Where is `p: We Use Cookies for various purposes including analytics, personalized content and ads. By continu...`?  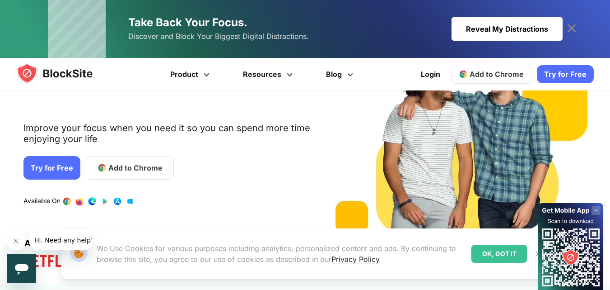 p: We Use Cookies for various purposes including analytics, personalized content and ads. By continu... is located at coordinates (281, 253).